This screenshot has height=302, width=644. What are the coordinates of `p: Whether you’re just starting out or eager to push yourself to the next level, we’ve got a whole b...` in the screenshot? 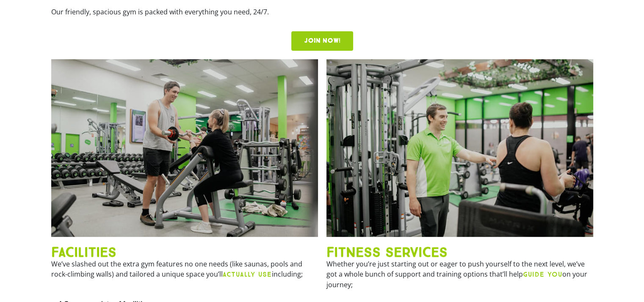 It's located at (460, 274).